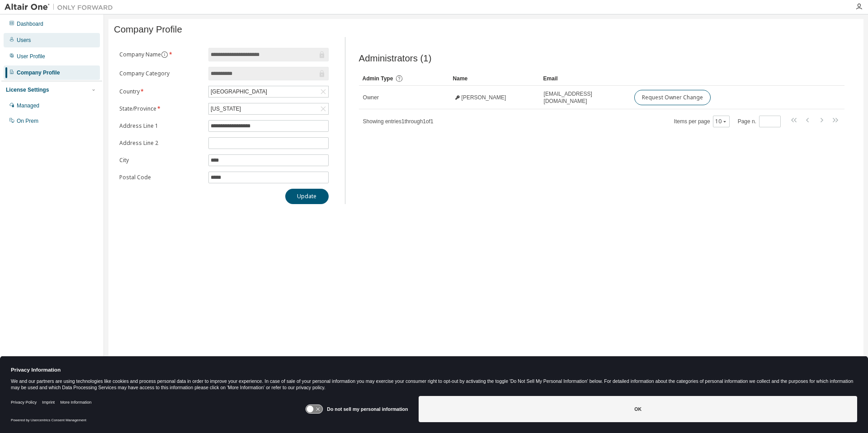  I want to click on label: Address Line 1, so click(161, 126).